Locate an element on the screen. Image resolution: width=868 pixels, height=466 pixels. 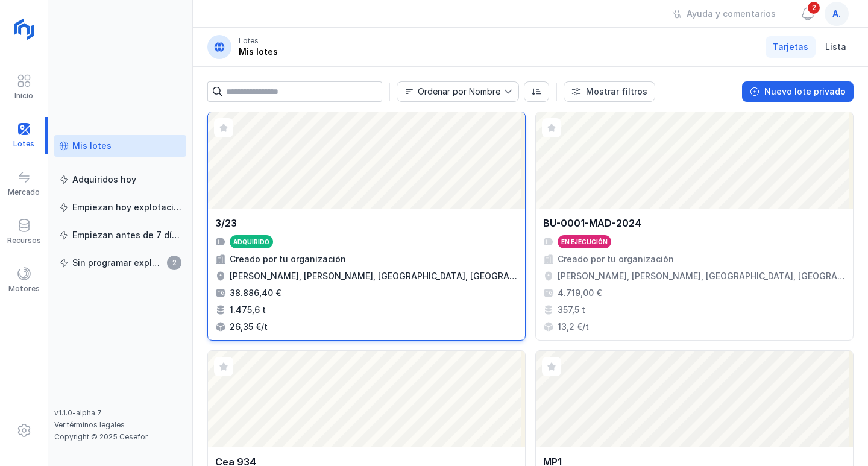
div: Mercado is located at coordinates (23, 193).